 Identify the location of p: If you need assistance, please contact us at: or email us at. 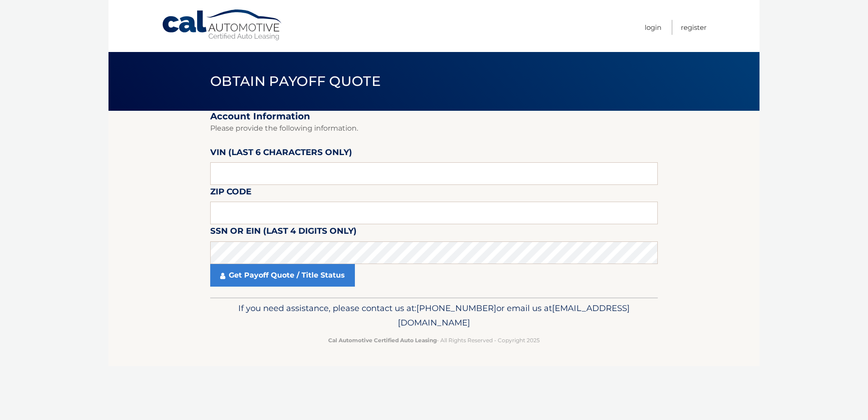
(434, 316).